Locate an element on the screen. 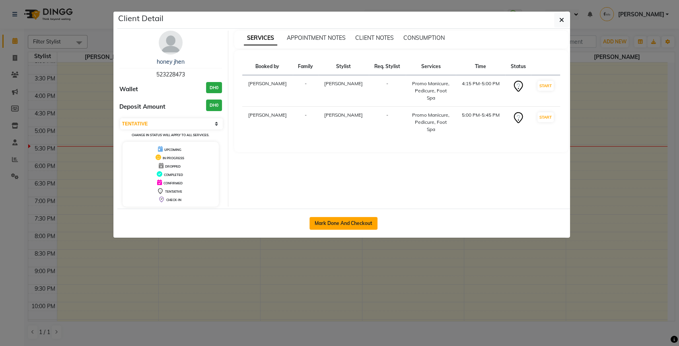 This screenshot has height=346, width=679. span: CONSUMPTION is located at coordinates (424, 38).